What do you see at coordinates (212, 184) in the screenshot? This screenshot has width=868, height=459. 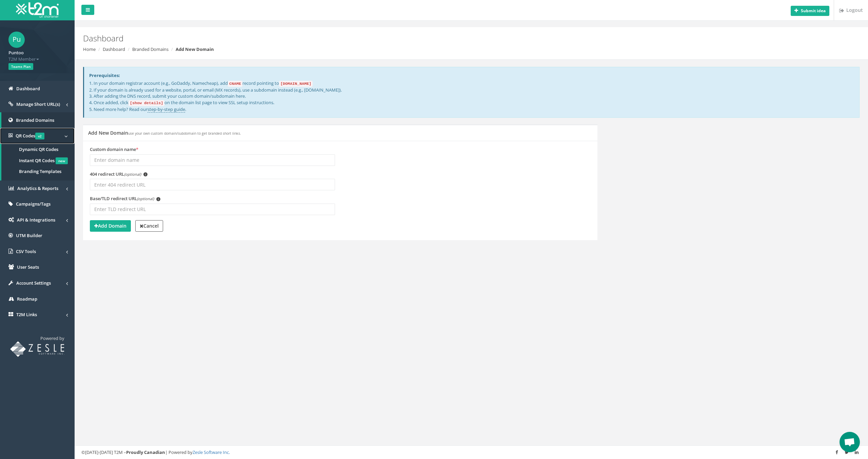 I see `input: Enter 404 redirect URL` at bounding box center [212, 184].